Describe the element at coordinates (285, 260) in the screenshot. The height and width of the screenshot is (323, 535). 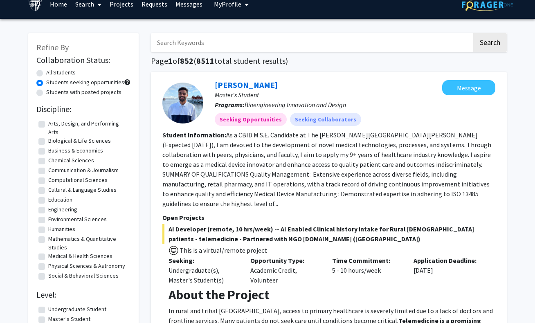
I see `p: Opportunity Type:` at that location.